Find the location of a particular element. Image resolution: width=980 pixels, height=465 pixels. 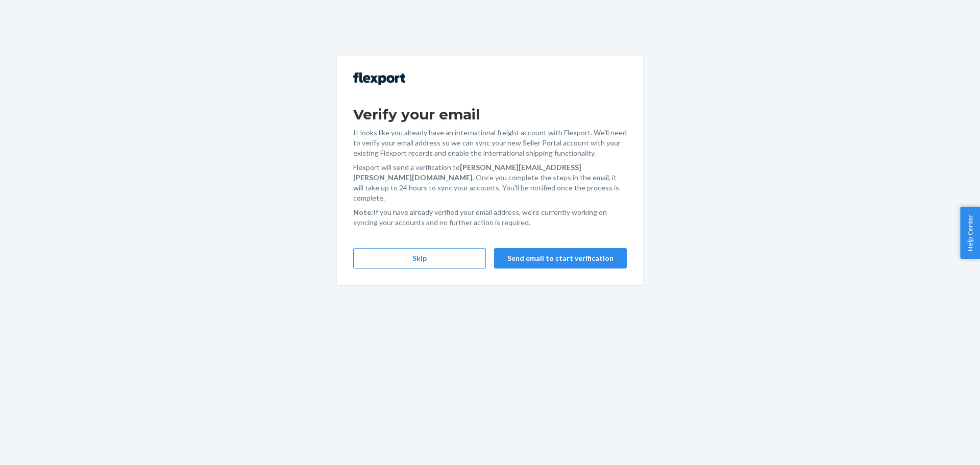

p: It looks like you already have an international freight account with Flexport. We'll need to veri... is located at coordinates (490, 143).